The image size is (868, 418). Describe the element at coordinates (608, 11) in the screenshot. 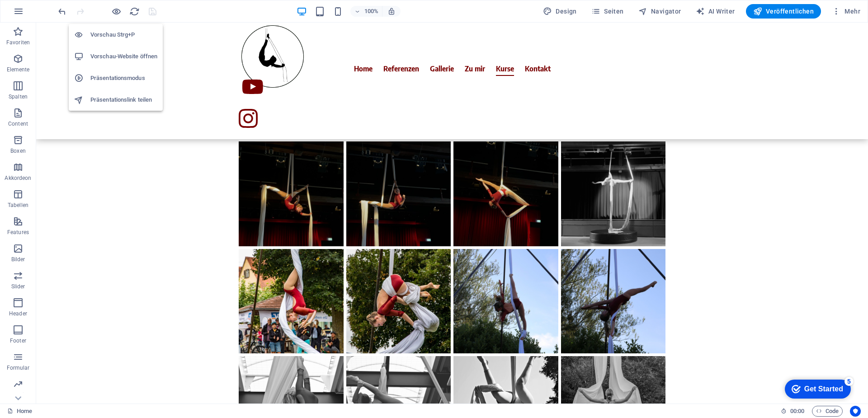

I see `button: Seiten` at that location.